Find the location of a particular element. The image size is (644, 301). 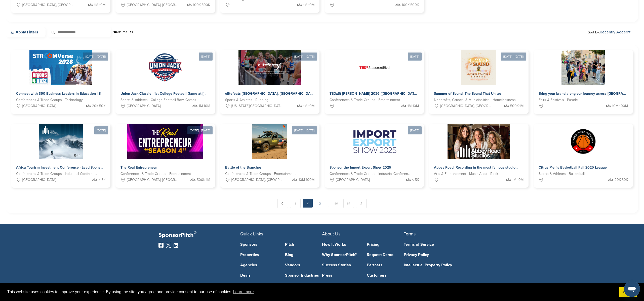

a: Recently Added is located at coordinates (615, 32).